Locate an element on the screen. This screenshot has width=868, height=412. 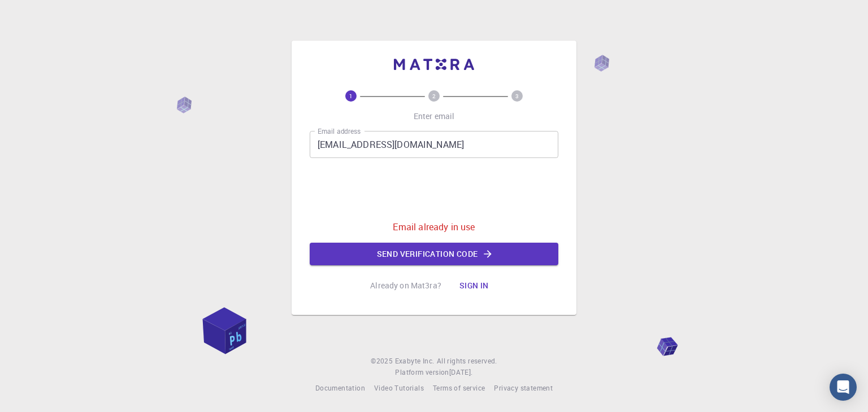
a: Documentation is located at coordinates (340, 388).